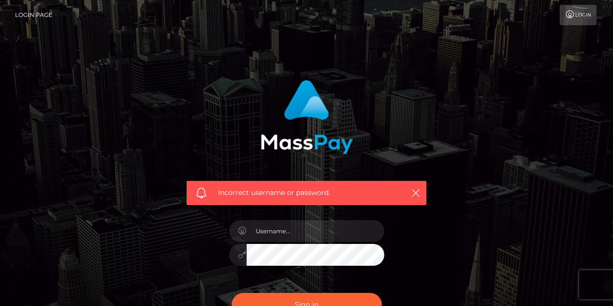 This screenshot has width=613, height=306. What do you see at coordinates (306, 192) in the screenshot?
I see `span: Incorrect username or password.` at bounding box center [306, 192].